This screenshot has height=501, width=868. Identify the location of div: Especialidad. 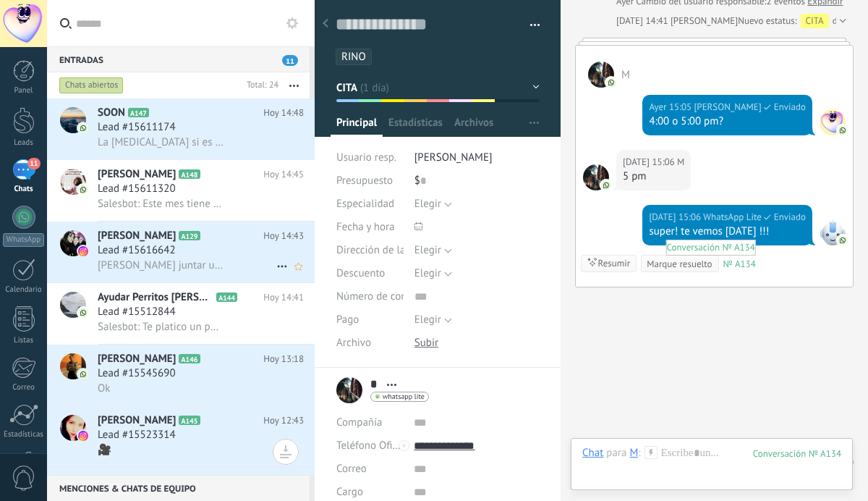
(369, 204).